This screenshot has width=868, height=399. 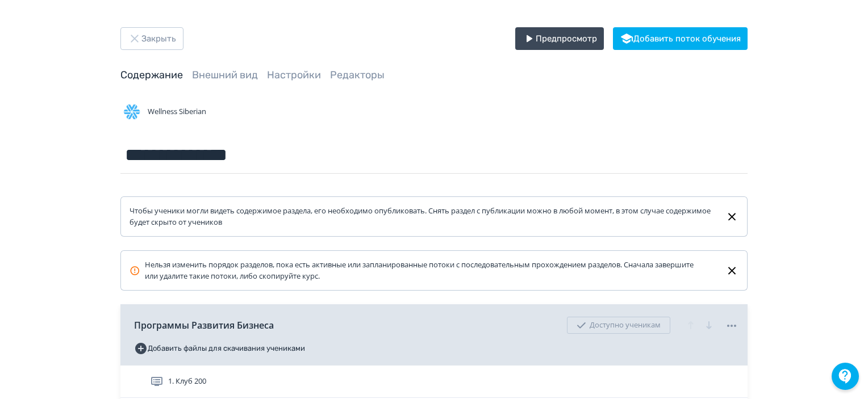 I want to click on span: Программы Развития Бизнеса, so click(x=204, y=325).